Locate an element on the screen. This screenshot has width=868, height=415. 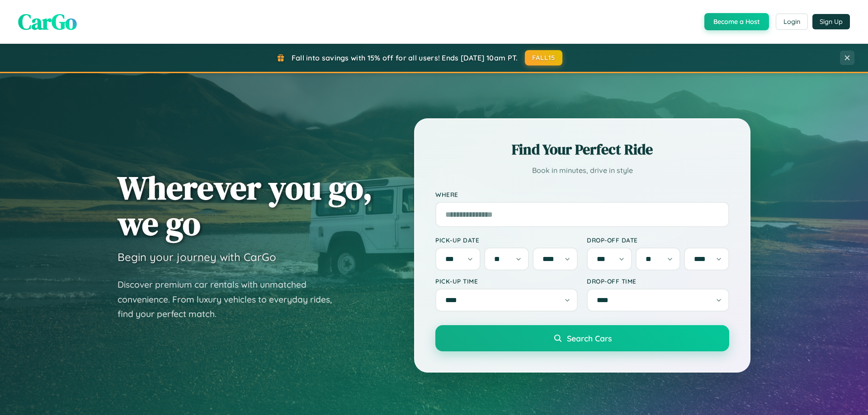
button: Sign Up is located at coordinates (831, 21).